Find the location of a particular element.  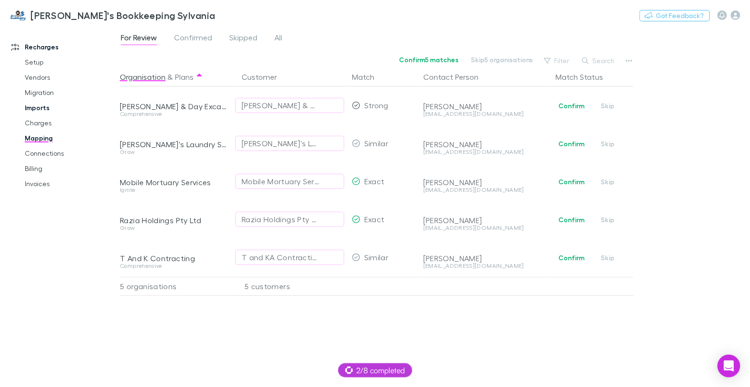

span: Confirmed is located at coordinates (193, 39).